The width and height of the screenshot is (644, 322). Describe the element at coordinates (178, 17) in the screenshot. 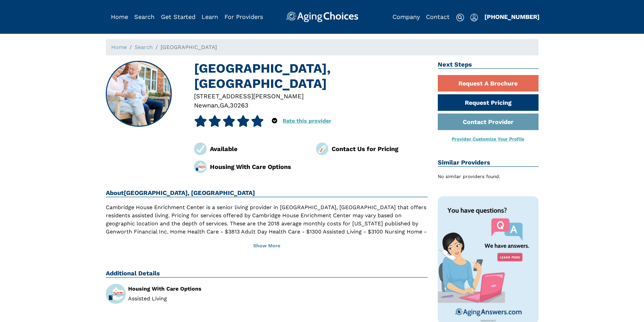

I see `a: Get Started` at that location.